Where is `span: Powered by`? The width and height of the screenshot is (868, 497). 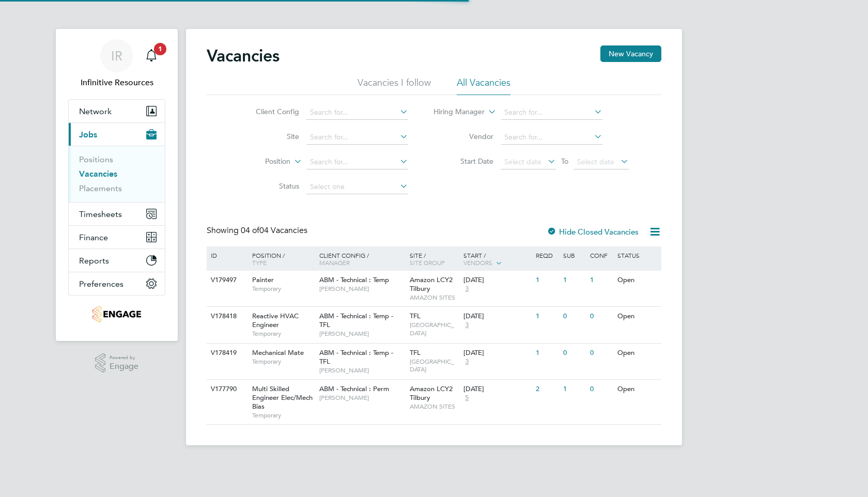 span: Powered by is located at coordinates (124, 358).